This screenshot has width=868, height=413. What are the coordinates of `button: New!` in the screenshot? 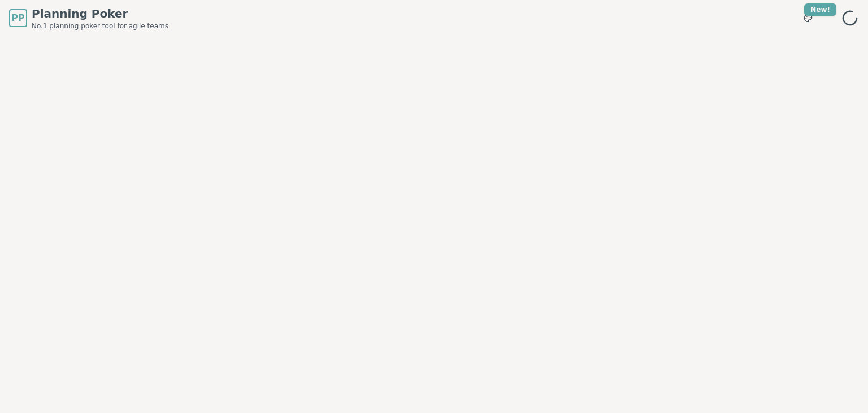 It's located at (809, 18).